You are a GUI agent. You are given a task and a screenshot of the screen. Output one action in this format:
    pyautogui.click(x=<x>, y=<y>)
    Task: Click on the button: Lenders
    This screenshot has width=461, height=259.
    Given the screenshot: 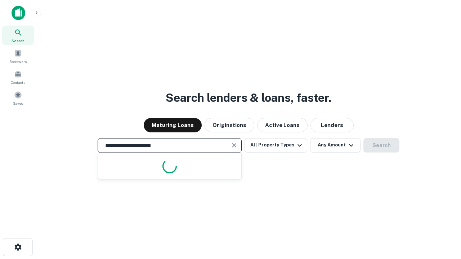 What is the action you would take?
    pyautogui.click(x=332, y=125)
    